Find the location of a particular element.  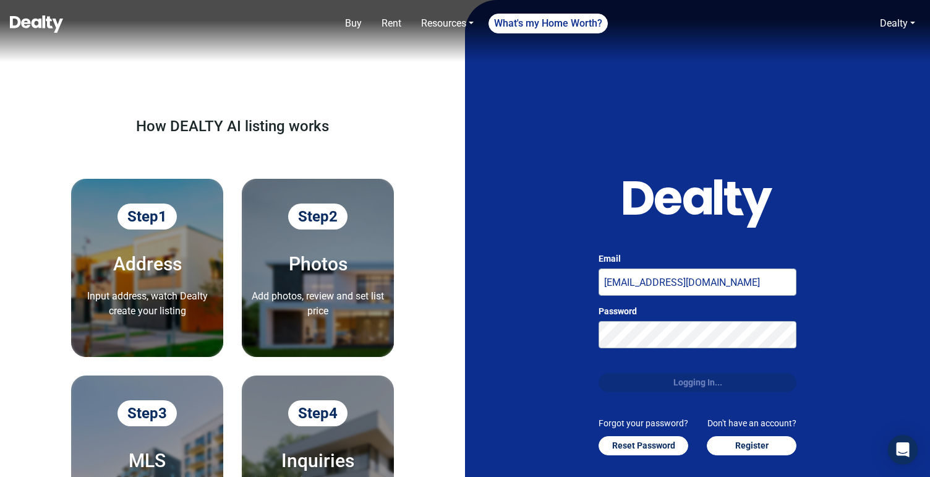

h5: Inquiries is located at coordinates (318, 461).